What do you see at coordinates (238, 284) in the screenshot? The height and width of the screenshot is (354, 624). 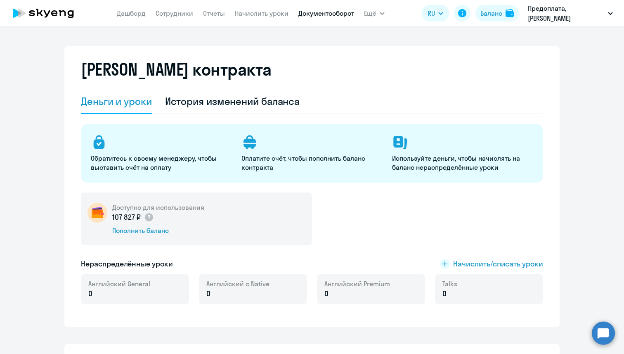 I see `span: Английский с Native` at bounding box center [238, 284].